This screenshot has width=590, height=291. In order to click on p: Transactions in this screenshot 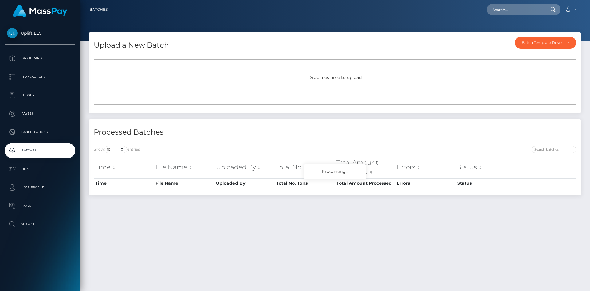, I will do `click(40, 77)`.